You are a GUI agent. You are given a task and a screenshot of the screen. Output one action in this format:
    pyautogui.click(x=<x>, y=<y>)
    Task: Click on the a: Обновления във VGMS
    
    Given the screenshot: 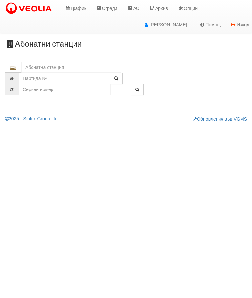 What is the action you would take?
    pyautogui.click(x=219, y=119)
    